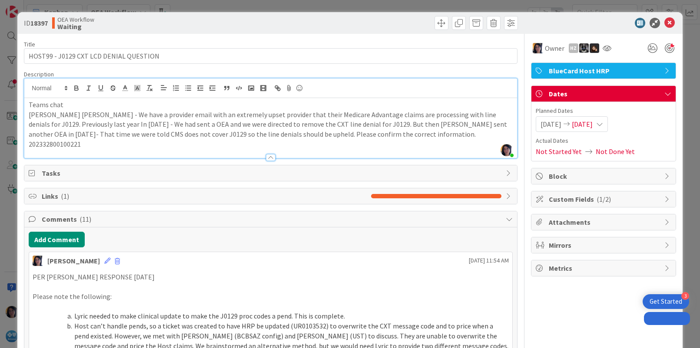 The width and height of the screenshot is (700, 348). What do you see at coordinates (85, 219) in the screenshot?
I see `span: ( 11 )` at bounding box center [85, 219].